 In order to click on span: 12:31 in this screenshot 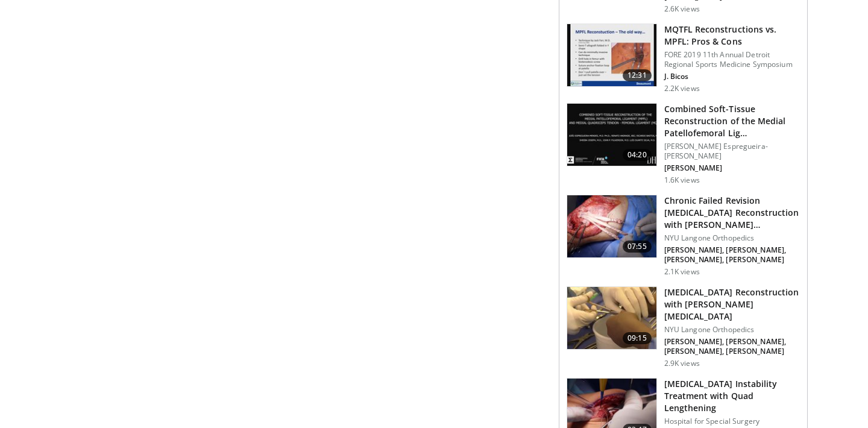, I will do `click(637, 75)`.